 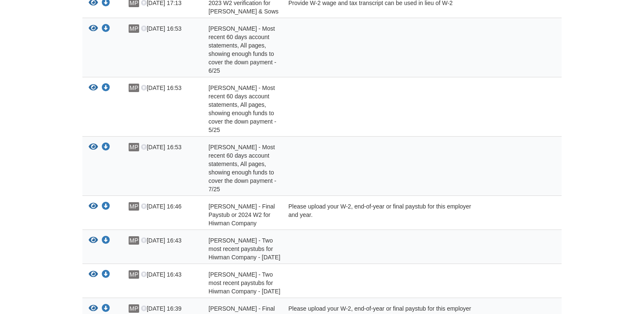 I want to click on a: Download Matthew Paddock - Two most recent paystubs for Hiwman Company - 7/25/25, so click(x=106, y=275).